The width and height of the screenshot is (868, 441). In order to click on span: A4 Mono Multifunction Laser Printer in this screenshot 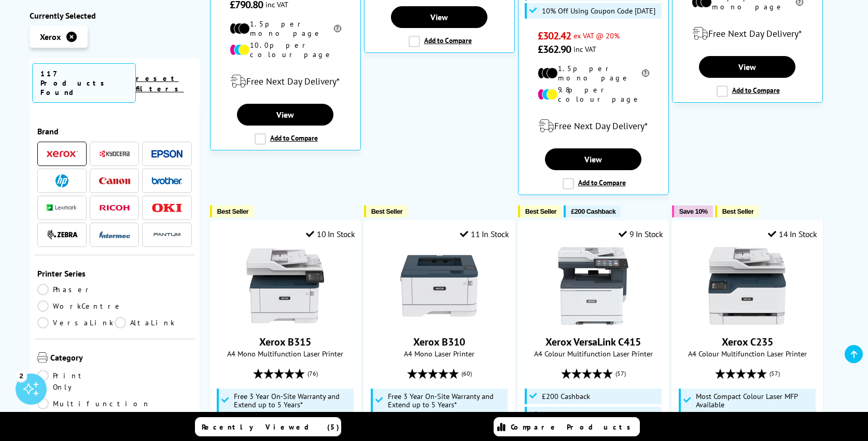, I will do `click(285, 353)`.